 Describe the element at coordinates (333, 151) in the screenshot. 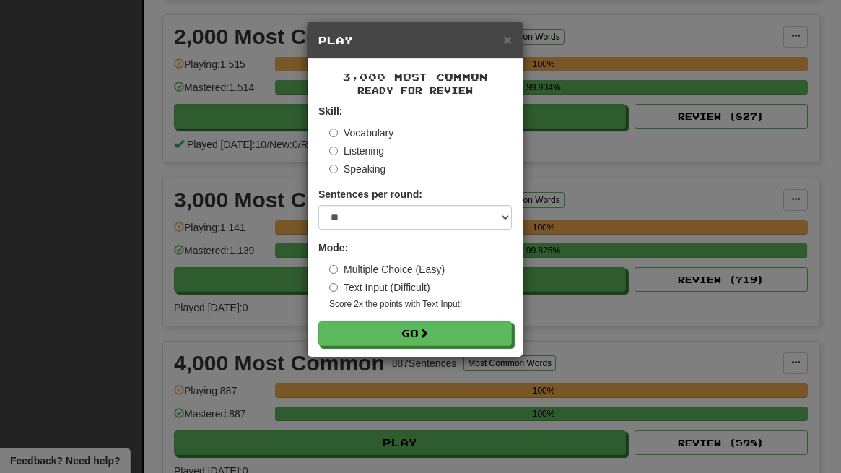

I see `input: Listening` at that location.